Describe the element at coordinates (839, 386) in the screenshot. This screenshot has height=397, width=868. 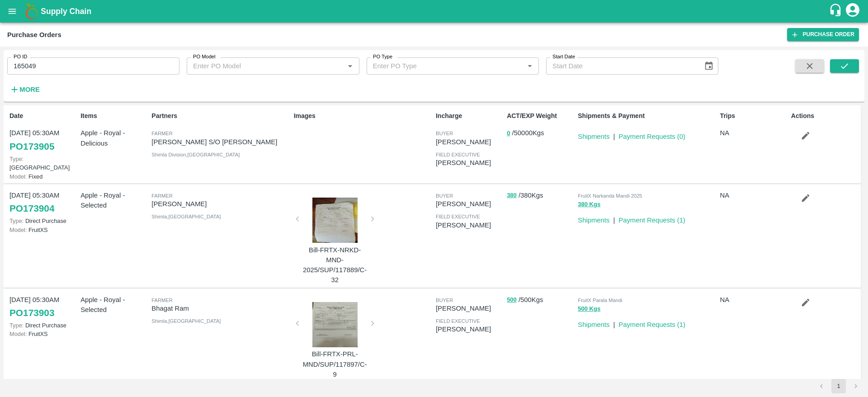
I see `nav: pagination navigation` at that location.